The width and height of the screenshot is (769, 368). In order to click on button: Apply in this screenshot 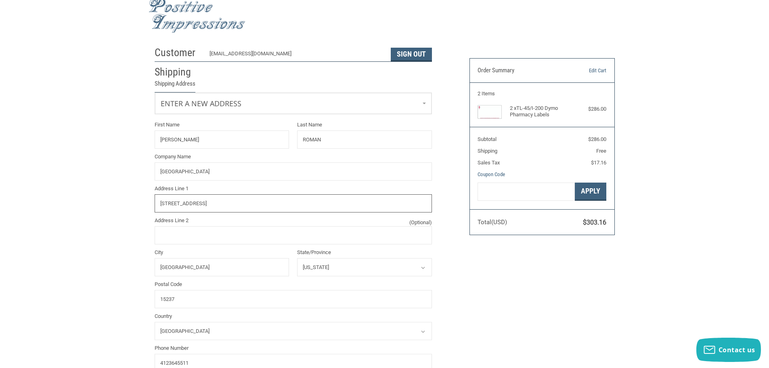, I will do `click(590, 191)`.